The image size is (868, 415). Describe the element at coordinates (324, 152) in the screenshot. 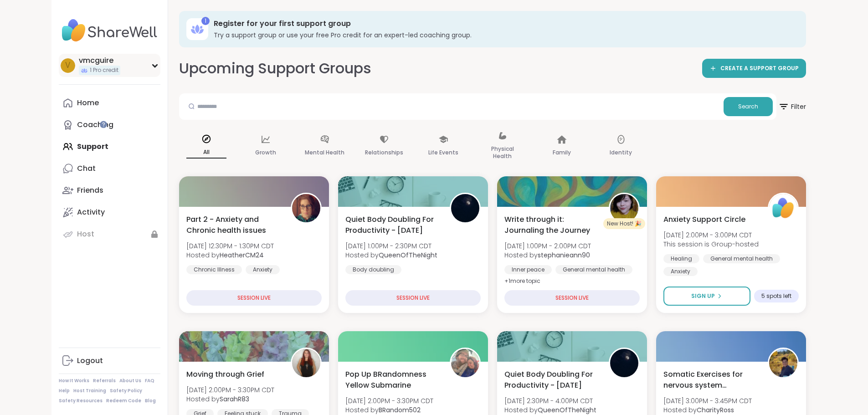

I see `p: Mental Health` at that location.